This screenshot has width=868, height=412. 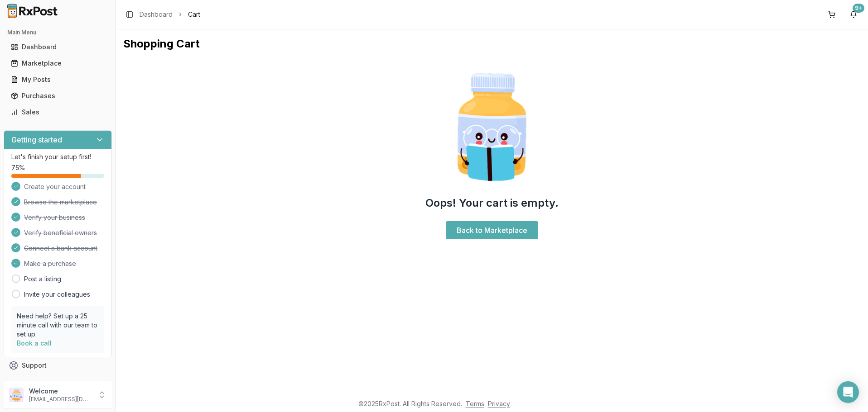 I want to click on div: Sales, so click(x=58, y=112).